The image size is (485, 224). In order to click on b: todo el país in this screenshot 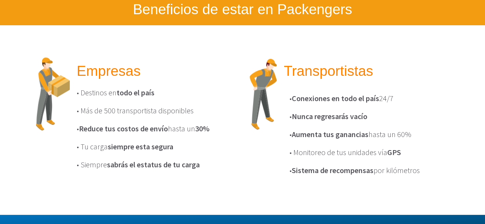, I will do `click(135, 92)`.